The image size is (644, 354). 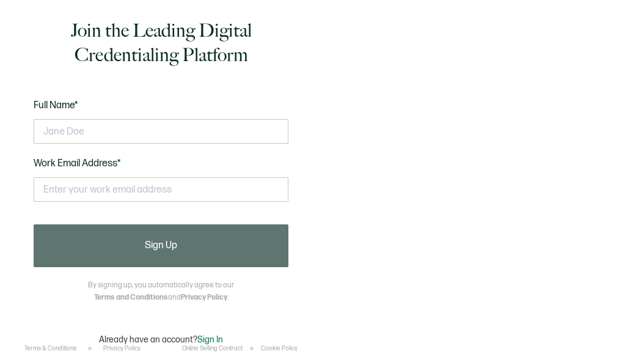 What do you see at coordinates (50, 348) in the screenshot?
I see `a: Terms & Conditions` at bounding box center [50, 348].